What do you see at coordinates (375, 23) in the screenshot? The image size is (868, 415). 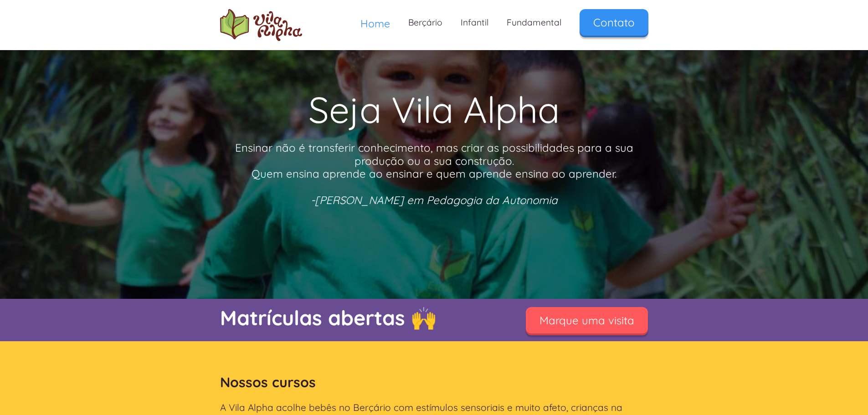 I see `a: Home` at bounding box center [375, 23].